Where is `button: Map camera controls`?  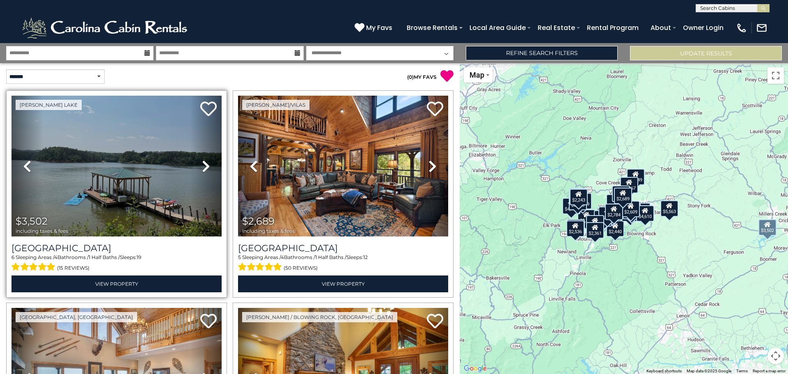
button: Map camera controls is located at coordinates (776, 356).